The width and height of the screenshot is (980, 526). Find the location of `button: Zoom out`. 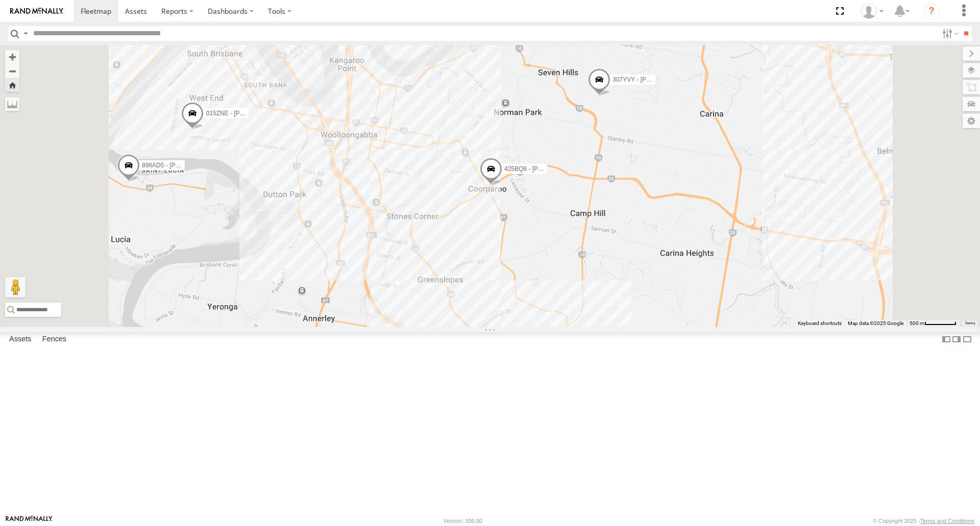

button: Zoom out is located at coordinates (12, 71).